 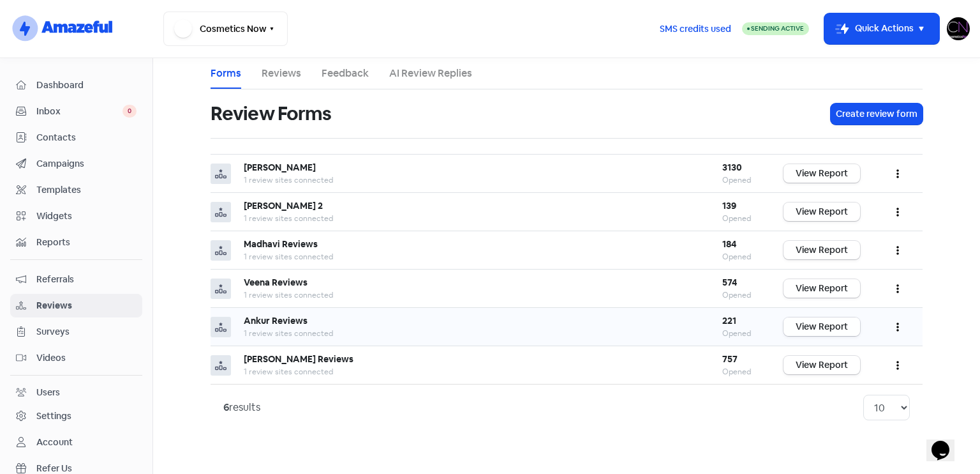 What do you see at coordinates (76, 358) in the screenshot?
I see `a: Videos` at bounding box center [76, 358].